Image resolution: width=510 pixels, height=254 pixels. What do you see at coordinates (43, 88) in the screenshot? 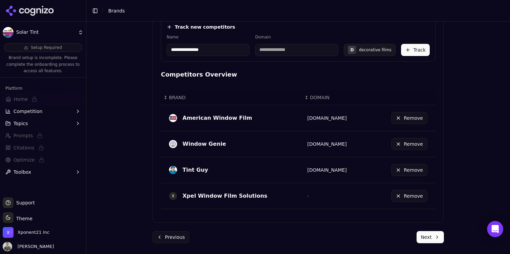
I see `div: Platform` at bounding box center [43, 88].